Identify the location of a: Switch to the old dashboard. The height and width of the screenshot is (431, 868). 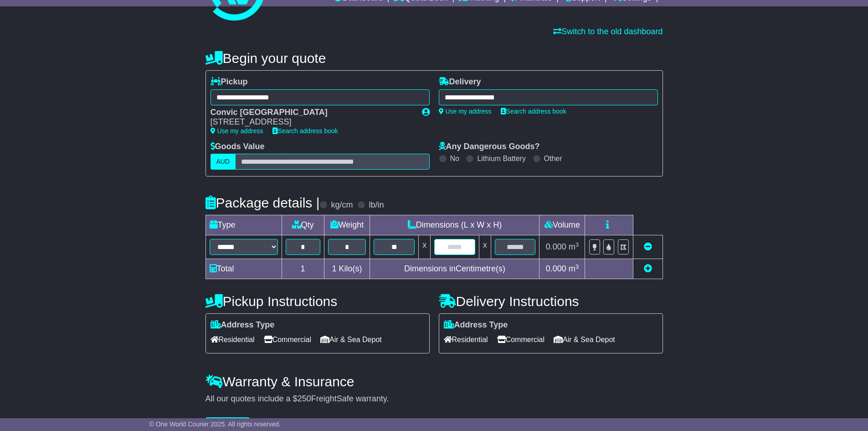
(608, 31).